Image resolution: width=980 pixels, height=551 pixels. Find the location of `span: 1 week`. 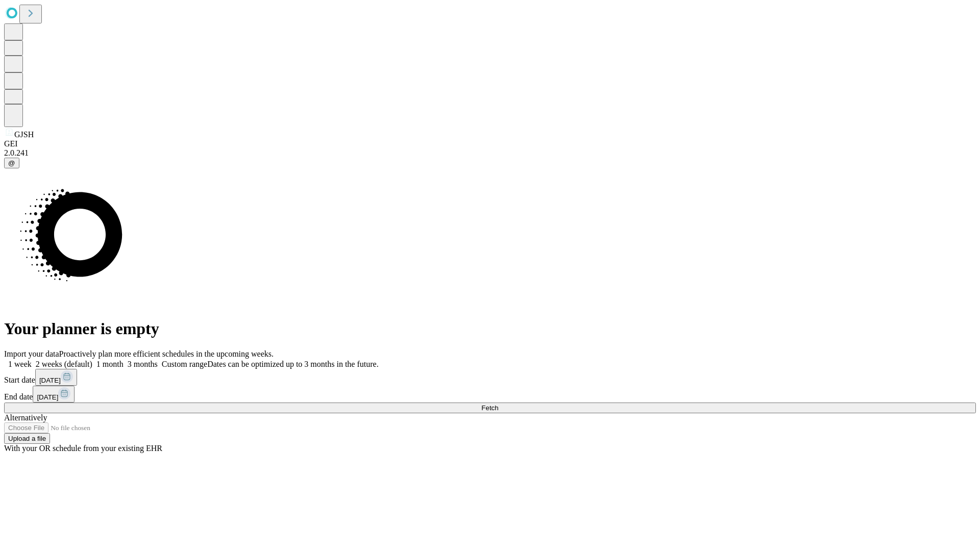

span: 1 week is located at coordinates (20, 364).